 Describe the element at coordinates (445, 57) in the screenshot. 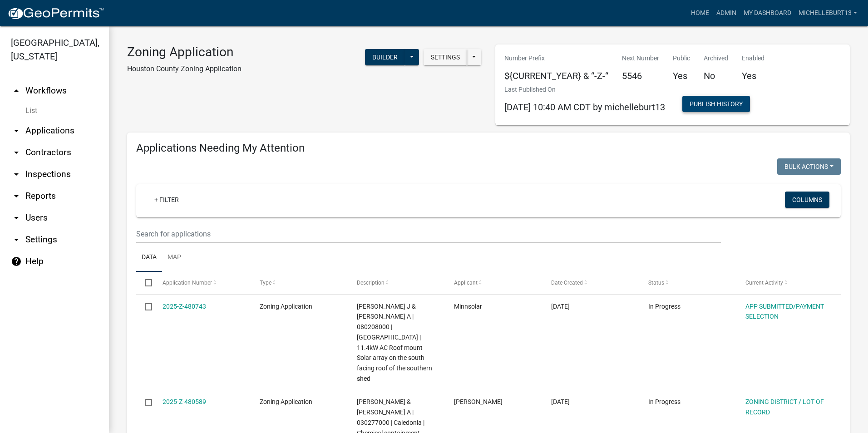

I see `button: Settings` at that location.